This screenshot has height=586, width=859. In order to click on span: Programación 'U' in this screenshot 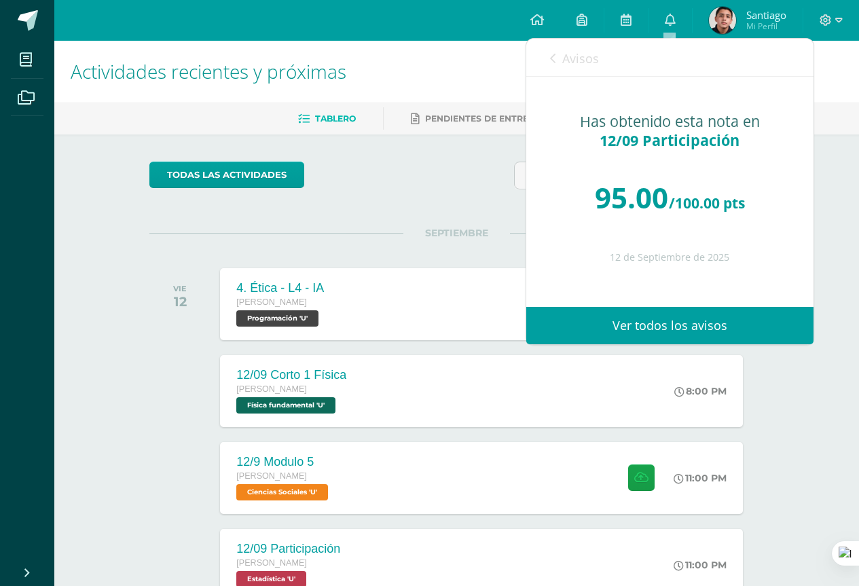, I will do `click(277, 318)`.